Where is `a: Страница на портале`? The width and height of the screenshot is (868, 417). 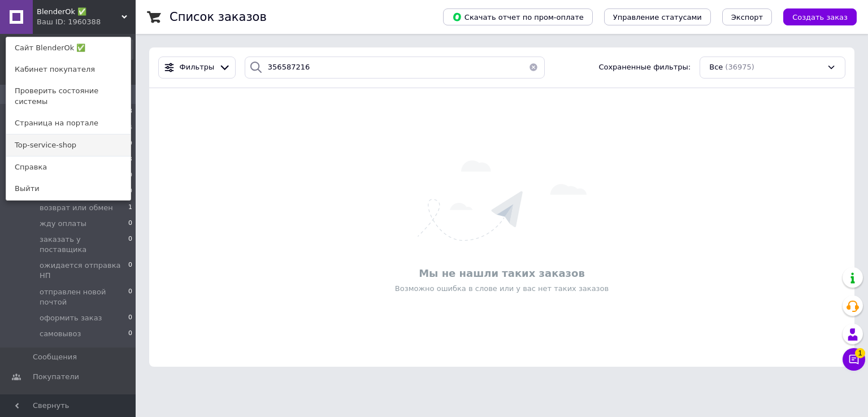
a: Страница на портале is located at coordinates (68, 123).